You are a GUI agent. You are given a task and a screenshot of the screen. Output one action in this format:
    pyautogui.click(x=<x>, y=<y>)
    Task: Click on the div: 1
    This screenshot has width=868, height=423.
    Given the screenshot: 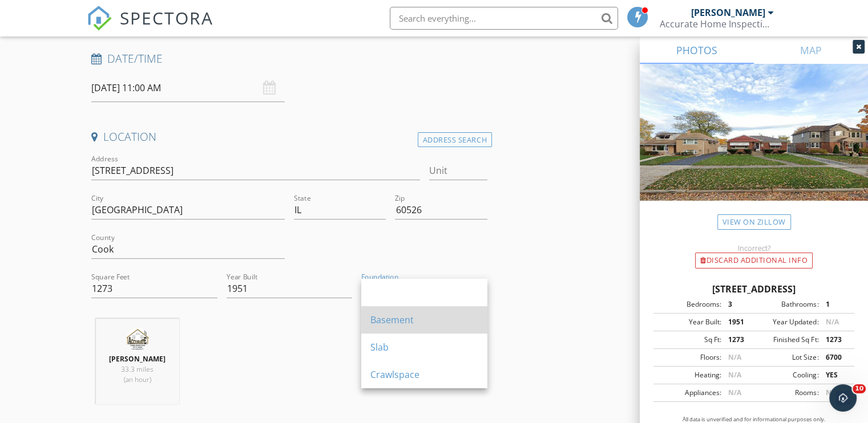 What is the action you would take?
    pyautogui.click(x=834, y=304)
    